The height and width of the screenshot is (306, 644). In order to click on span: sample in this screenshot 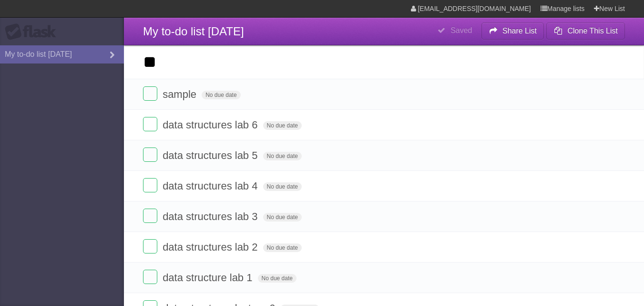, I will do `click(180, 94)`.